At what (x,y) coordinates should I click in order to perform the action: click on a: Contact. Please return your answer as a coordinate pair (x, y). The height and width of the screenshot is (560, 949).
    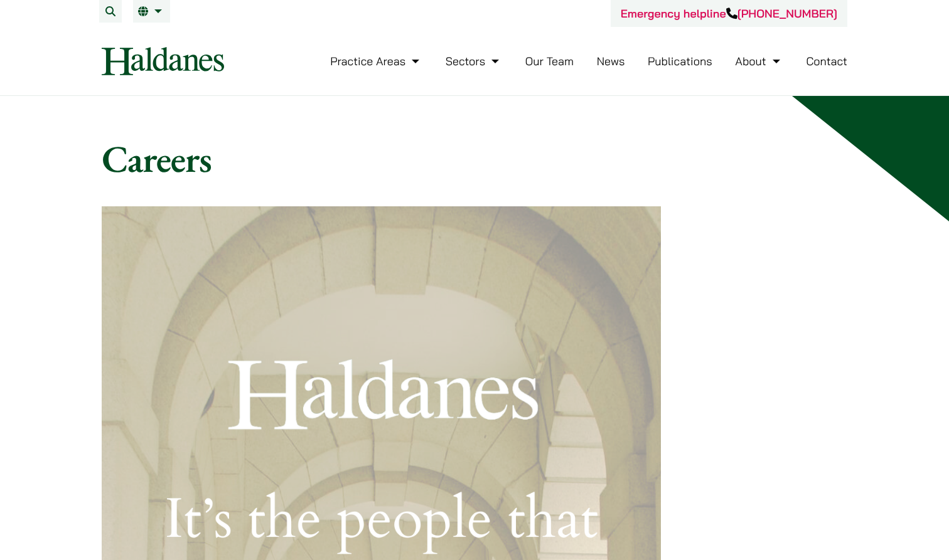
    Looking at the image, I should click on (826, 61).